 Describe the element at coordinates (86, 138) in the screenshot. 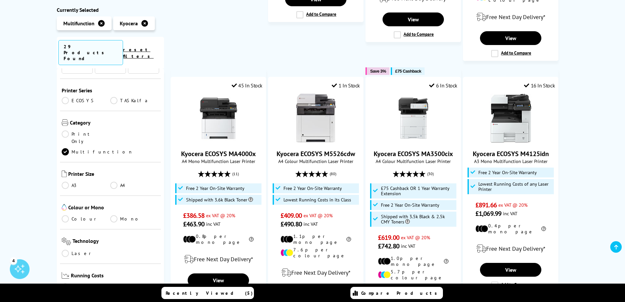

I see `a: Print Only` at that location.